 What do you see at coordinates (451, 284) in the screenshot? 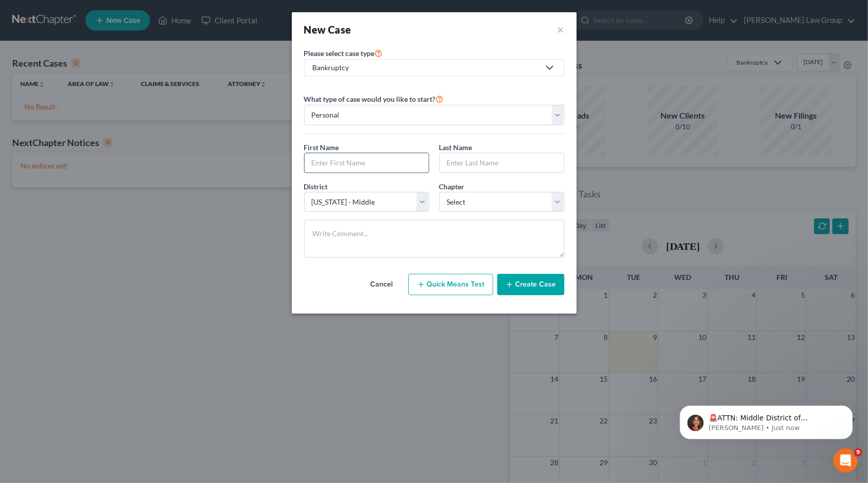
I see `button: Quick Means Test` at bounding box center [451, 284].